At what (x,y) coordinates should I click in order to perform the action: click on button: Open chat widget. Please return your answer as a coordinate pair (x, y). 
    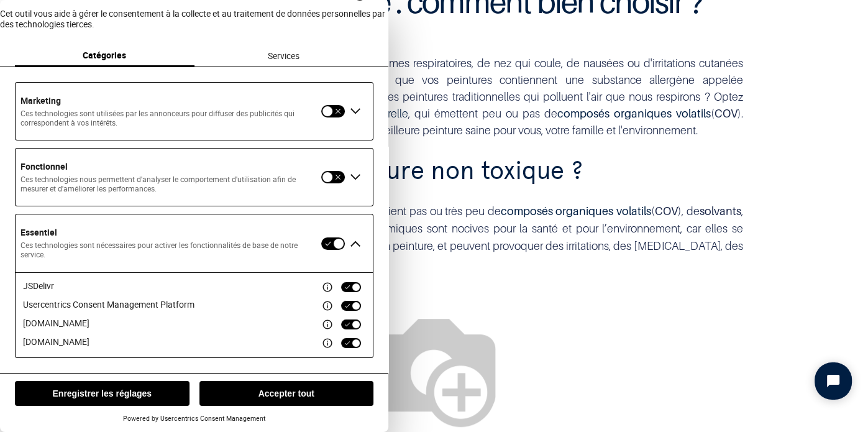
    Looking at the image, I should click on (29, 29).